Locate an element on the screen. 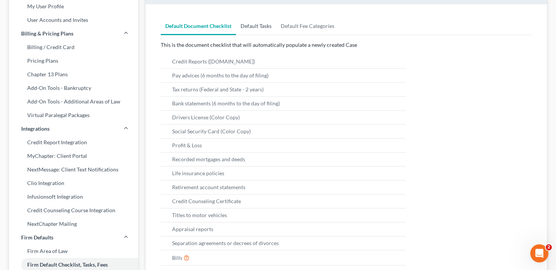 The height and width of the screenshot is (270, 556). a: Firm Area of Law is located at coordinates (73, 252).